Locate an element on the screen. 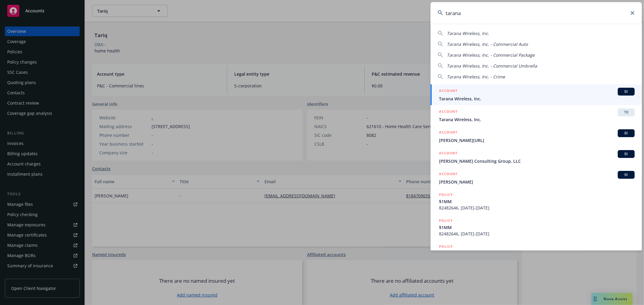  span: TR is located at coordinates (626, 112).